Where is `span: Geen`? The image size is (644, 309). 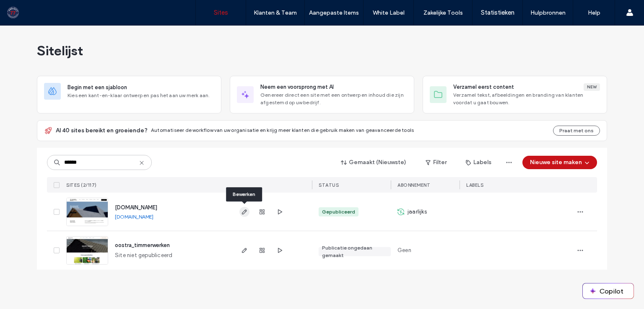 span: Geen is located at coordinates (404, 250).